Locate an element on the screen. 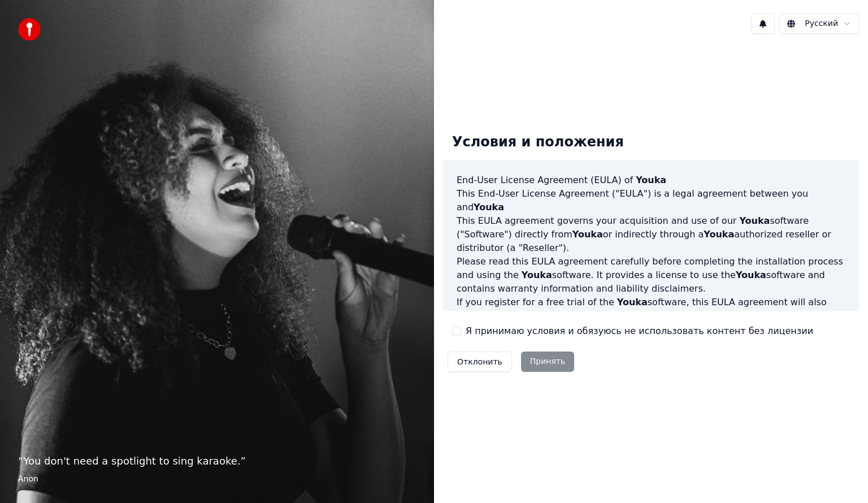  img: youka is located at coordinates (29, 29).